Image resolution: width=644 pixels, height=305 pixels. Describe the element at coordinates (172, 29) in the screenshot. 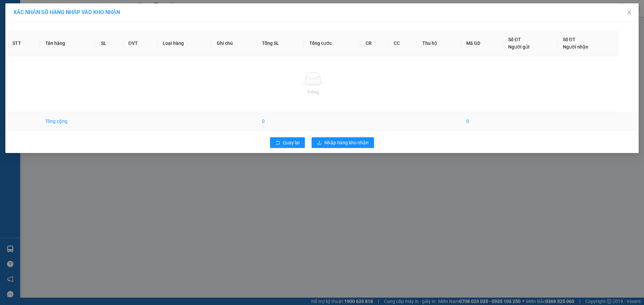

I see `li: Hotline: 1900 8153` at that location.